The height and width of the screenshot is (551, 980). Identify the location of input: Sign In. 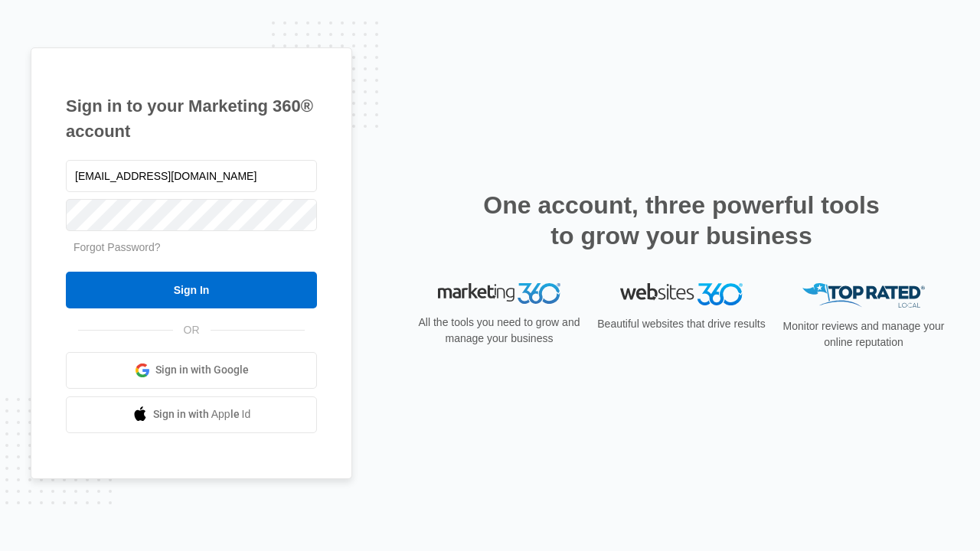
(191, 290).